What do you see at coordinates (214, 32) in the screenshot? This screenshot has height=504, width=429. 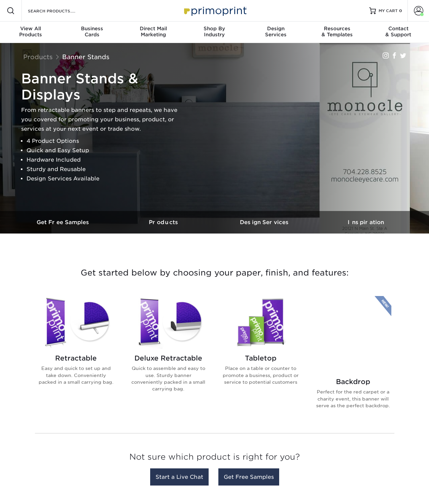 I see `div: Industry` at bounding box center [214, 32].